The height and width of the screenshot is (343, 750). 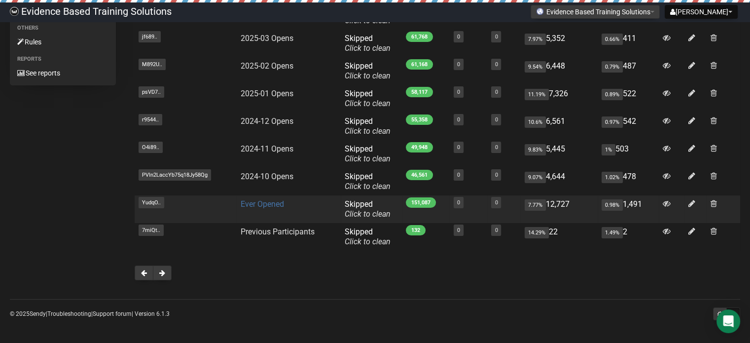 I want to click on p: © 2025 | | | Version 6.1.3, so click(x=90, y=314).